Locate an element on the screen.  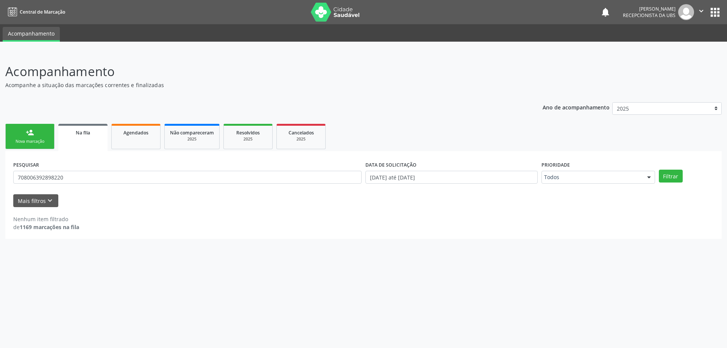
span: Recepcionista da UBS is located at coordinates (649, 15).